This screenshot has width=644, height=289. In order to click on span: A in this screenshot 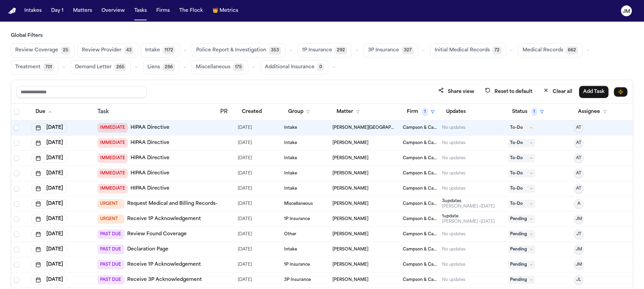, I will do `click(579, 204)`.